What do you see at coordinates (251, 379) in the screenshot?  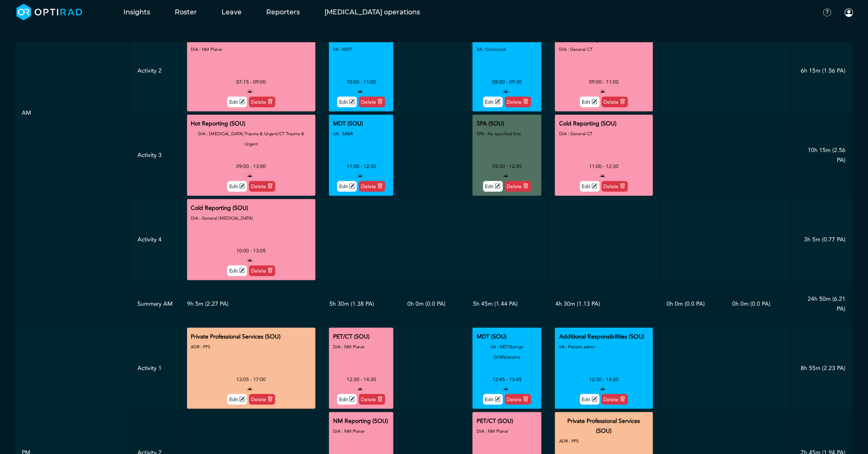 I see `div: 13:05 - 17:00` at bounding box center [251, 379].